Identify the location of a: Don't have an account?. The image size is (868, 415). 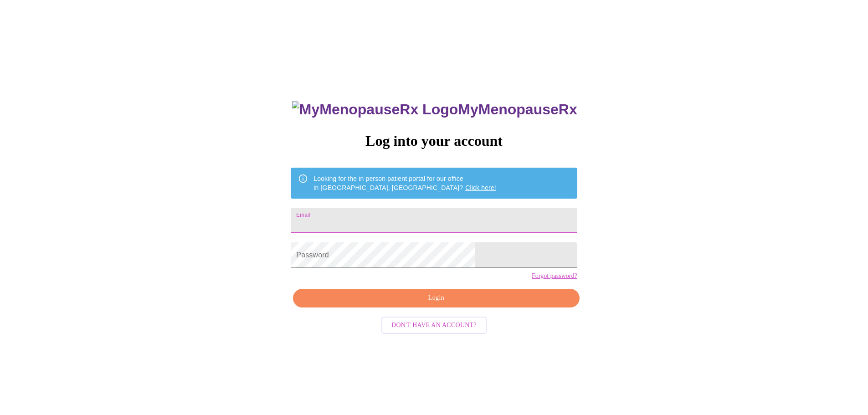
(434, 325).